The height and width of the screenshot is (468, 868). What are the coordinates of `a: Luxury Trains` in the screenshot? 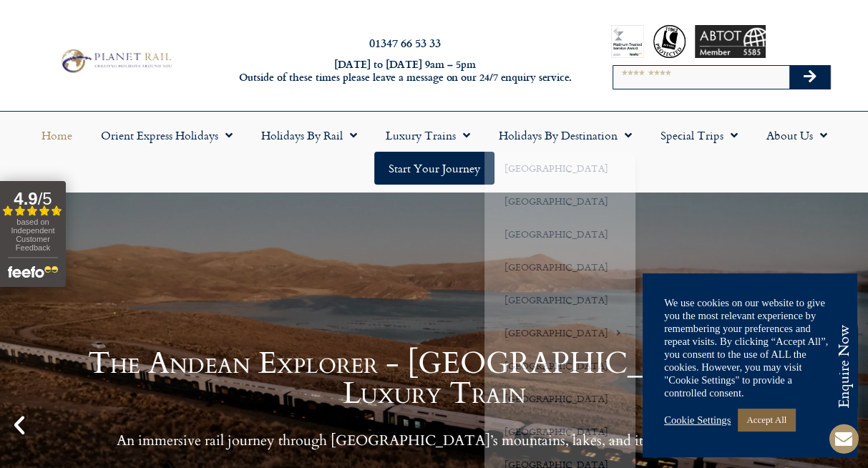 It's located at (428, 135).